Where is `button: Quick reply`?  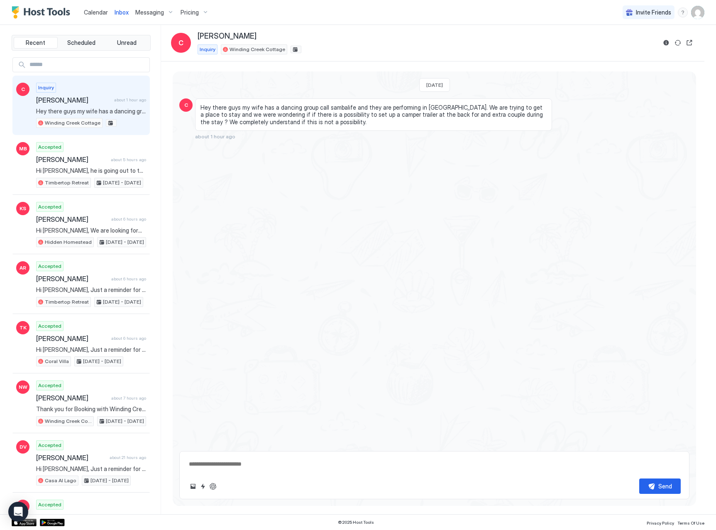 button: Quick reply is located at coordinates (203, 486).